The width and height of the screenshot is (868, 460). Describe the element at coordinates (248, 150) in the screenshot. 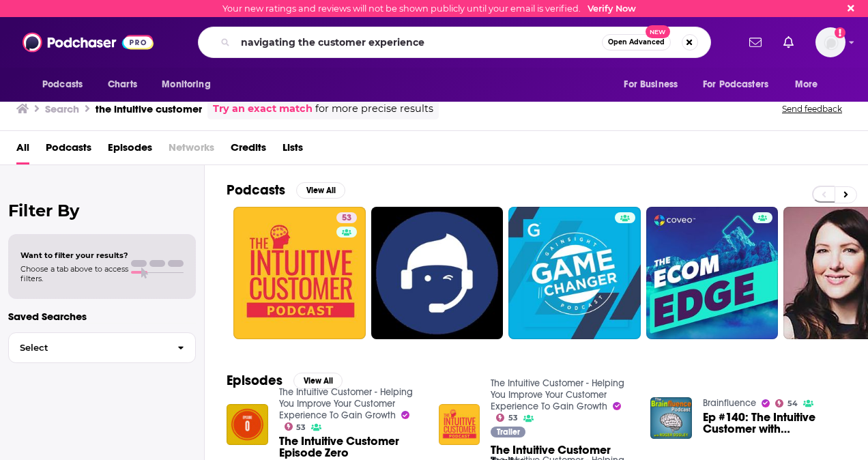

I see `a: Credits` at that location.